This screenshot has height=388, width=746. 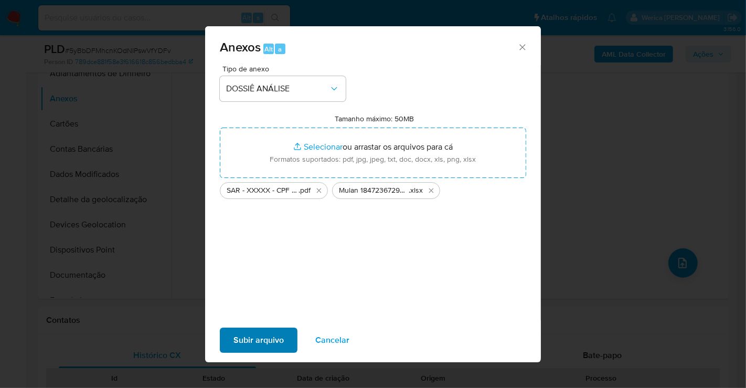 I want to click on span: DOSSIÊ ANÁLISE, so click(x=277, y=89).